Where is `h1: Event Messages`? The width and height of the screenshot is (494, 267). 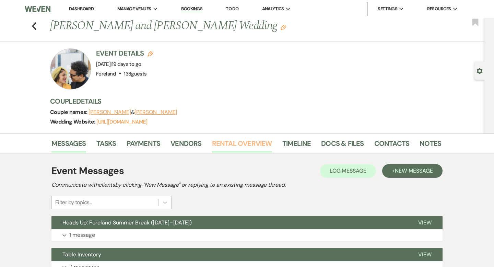
h1: Event Messages is located at coordinates (87, 171).